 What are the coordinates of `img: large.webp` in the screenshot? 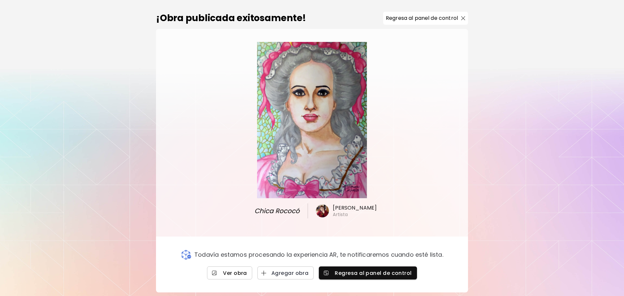 It's located at (312, 120).